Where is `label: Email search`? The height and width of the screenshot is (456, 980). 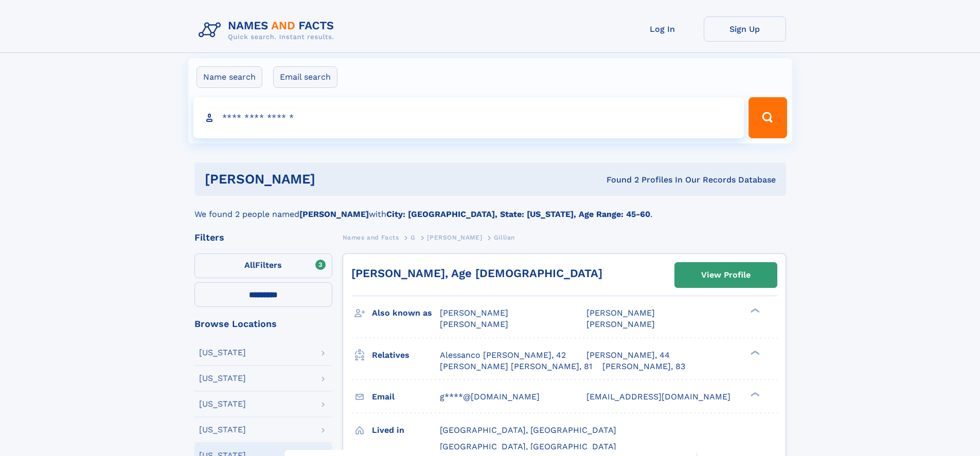
label: Email search is located at coordinates (305, 77).